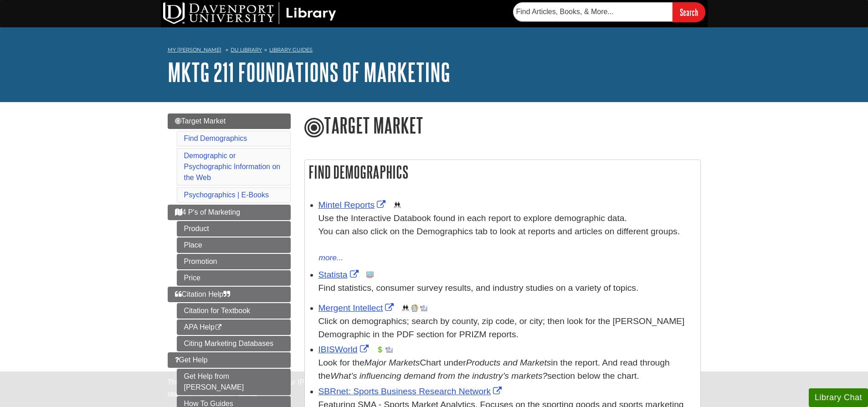 This screenshot has width=868, height=407. Describe the element at coordinates (216, 138) in the screenshot. I see `a: Find Demographics` at that location.